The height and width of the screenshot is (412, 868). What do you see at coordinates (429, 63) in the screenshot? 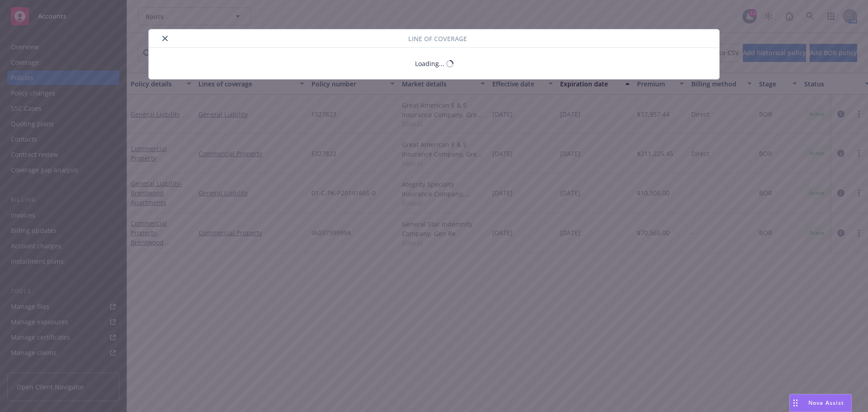
I see `div: Loading...` at bounding box center [429, 63].